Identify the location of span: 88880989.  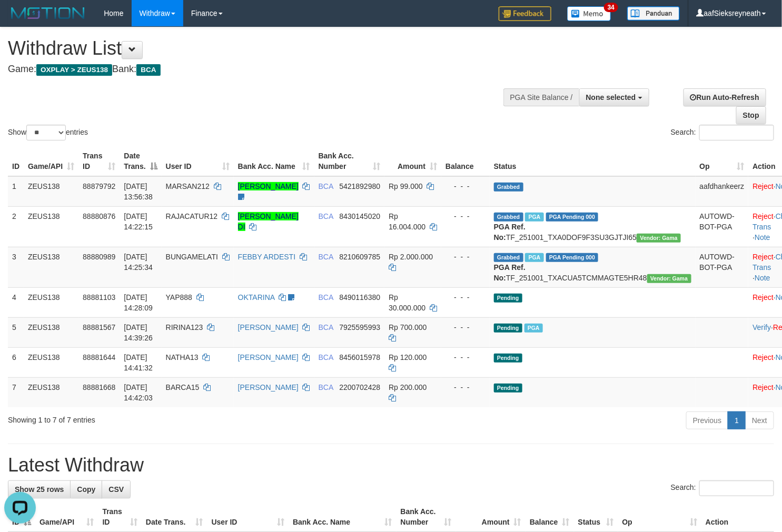
(99, 257).